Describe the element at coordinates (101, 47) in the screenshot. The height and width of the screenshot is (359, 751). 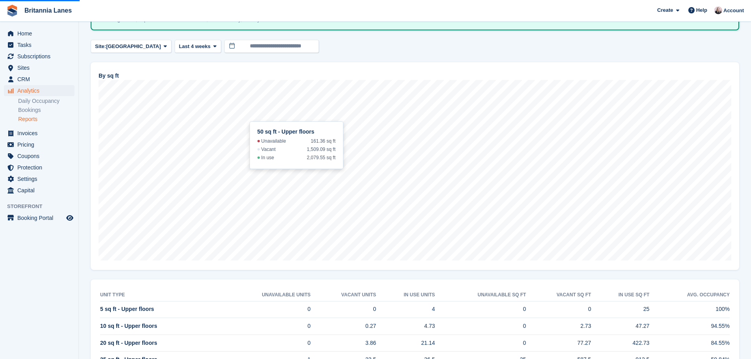
I see `span: Site:` at that location.